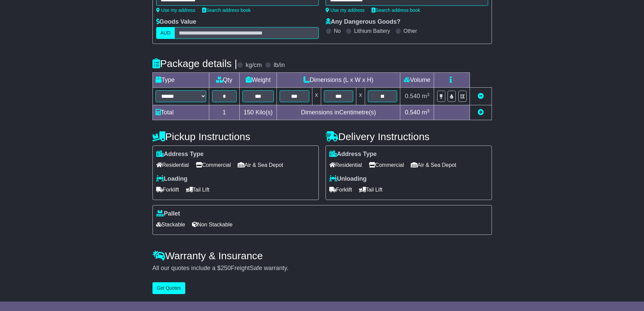 The image size is (644, 311). Describe the element at coordinates (258, 113) in the screenshot. I see `td: Kilo(s)` at that location.